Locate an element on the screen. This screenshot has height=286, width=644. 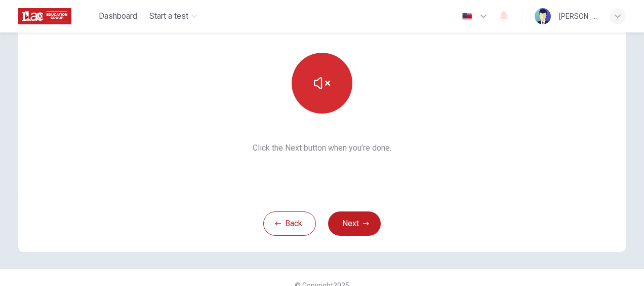
button: Dashboard is located at coordinates (118, 16).